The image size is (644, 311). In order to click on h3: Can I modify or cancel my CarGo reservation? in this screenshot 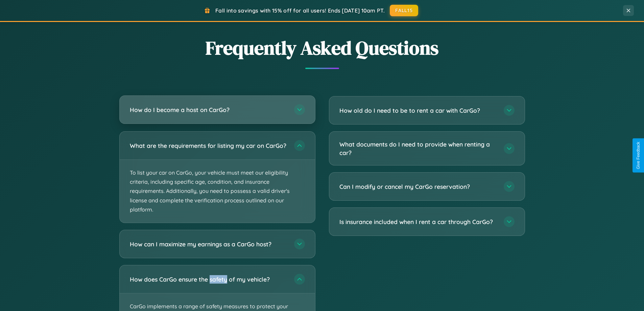, I will do `click(418, 187)`.